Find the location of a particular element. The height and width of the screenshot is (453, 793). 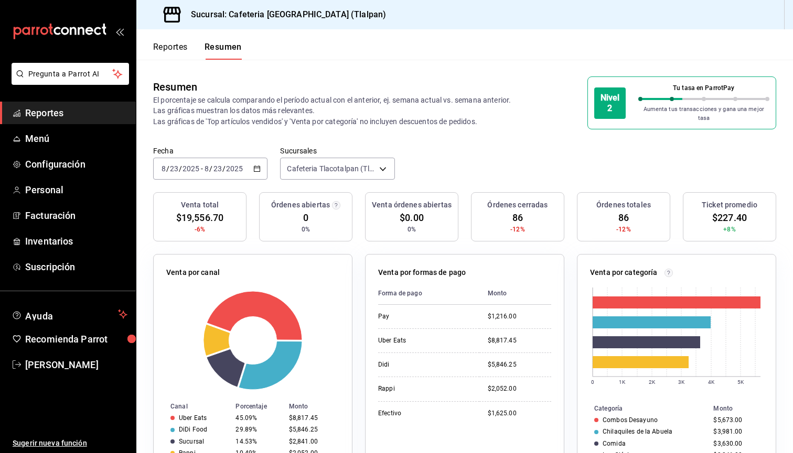

div: DiDi Food is located at coordinates (193, 430).